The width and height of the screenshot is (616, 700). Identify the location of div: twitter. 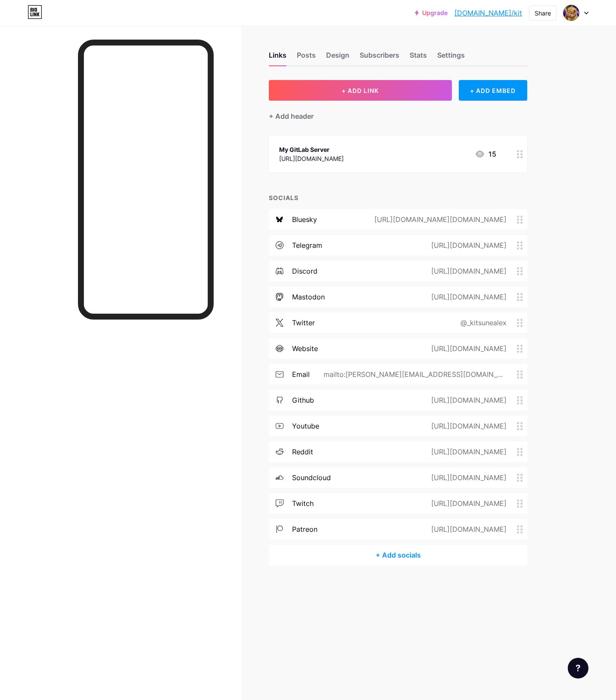
(303, 323).